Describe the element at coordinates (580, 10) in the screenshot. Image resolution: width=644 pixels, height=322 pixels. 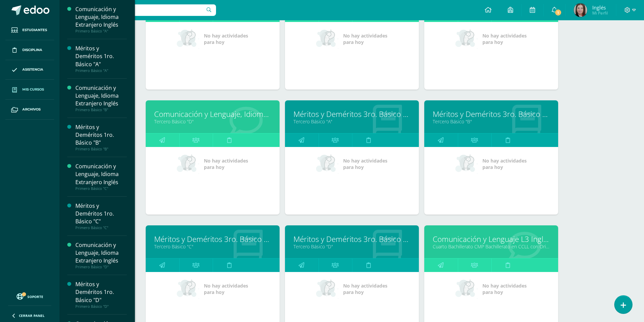
I see `img: e03ec1ec303510e8e6f60bf4728ca3bf.png` at that location.